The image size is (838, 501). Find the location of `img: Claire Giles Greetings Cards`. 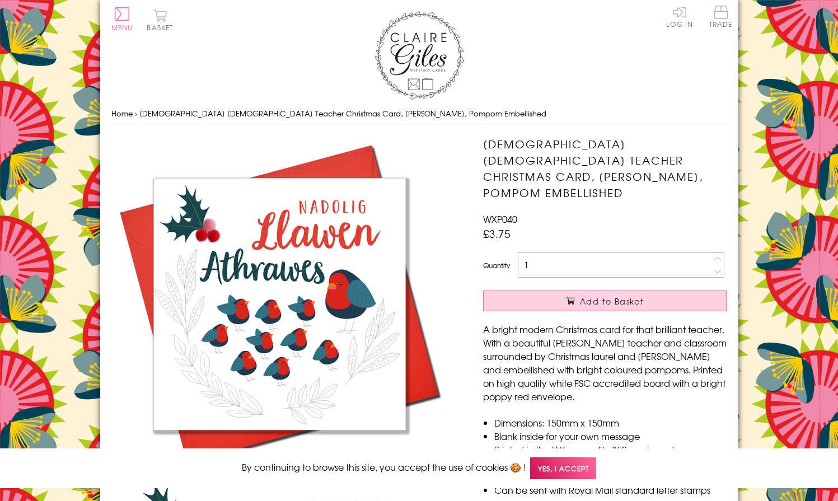

img: Claire Giles Greetings Cards is located at coordinates (419, 55).